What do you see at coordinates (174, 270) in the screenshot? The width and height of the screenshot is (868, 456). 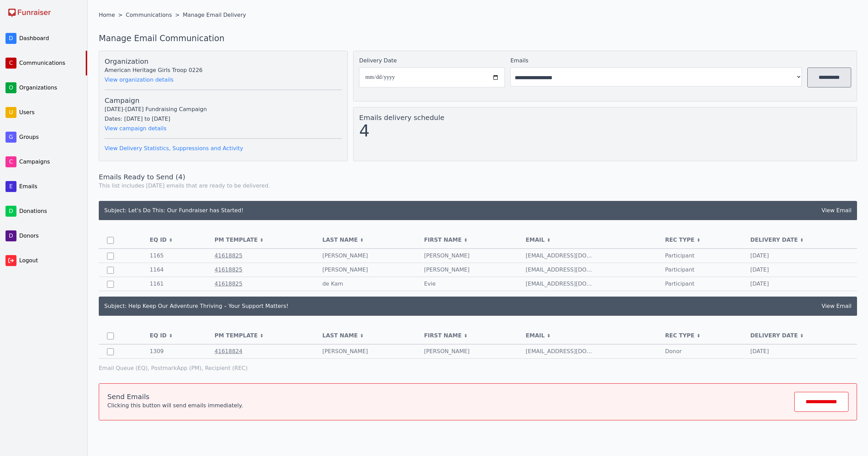 I see `span: 1164` at bounding box center [174, 270].